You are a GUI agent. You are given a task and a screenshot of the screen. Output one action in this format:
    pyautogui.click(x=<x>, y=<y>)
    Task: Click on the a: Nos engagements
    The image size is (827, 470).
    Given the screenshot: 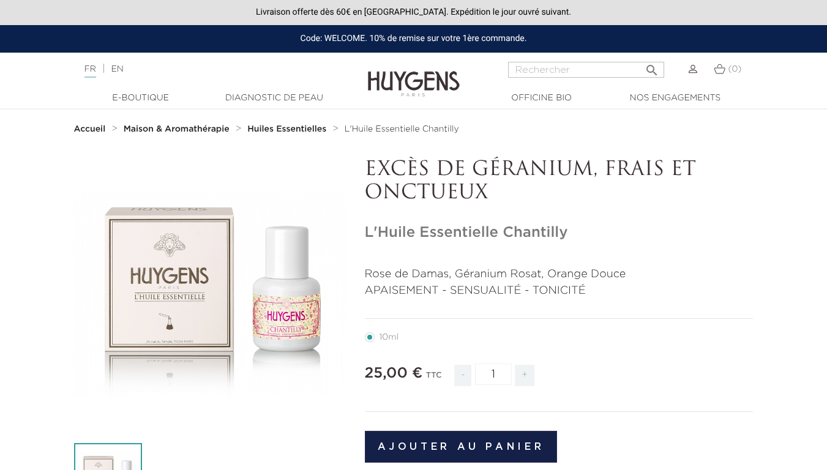 What is the action you would take?
    pyautogui.click(x=675, y=98)
    